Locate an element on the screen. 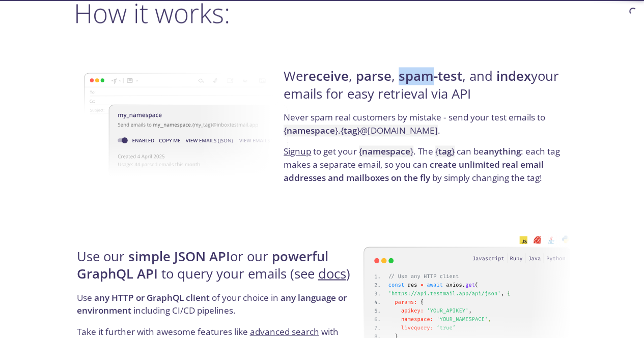 The height and width of the screenshot is (338, 644). strong: any HTTP or GraphQL client is located at coordinates (152, 297).